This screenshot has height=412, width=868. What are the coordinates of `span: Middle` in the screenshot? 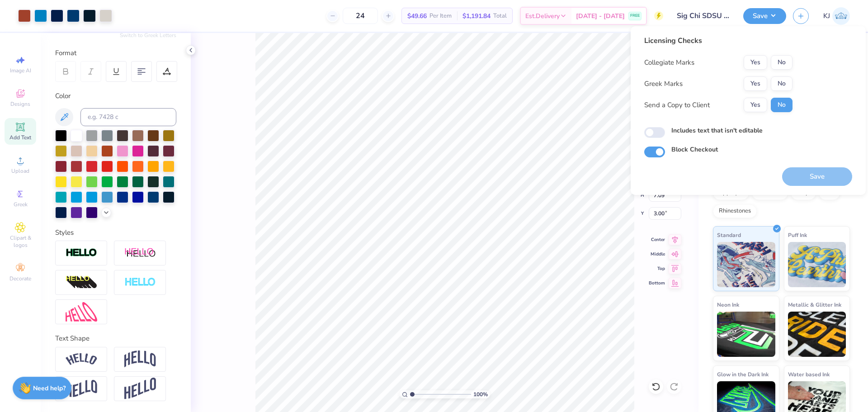 It's located at (657, 254).